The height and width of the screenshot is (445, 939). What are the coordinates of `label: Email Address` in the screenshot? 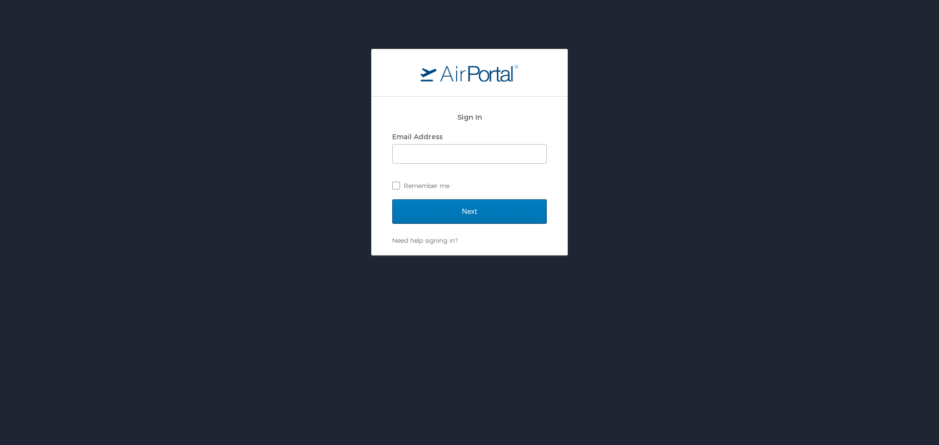 It's located at (417, 136).